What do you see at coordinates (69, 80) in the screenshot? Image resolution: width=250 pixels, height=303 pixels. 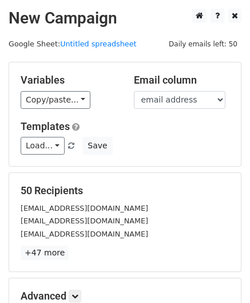 I see `h5: Variables` at bounding box center [69, 80].